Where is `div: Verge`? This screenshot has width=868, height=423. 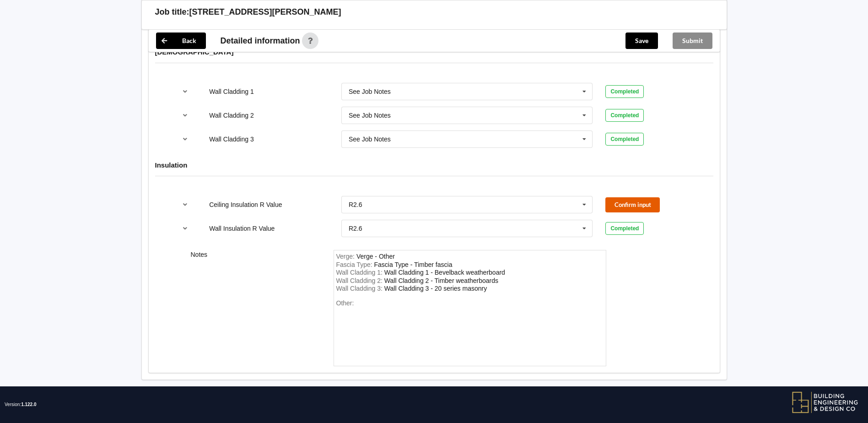 div: Verge is located at coordinates (376, 257).